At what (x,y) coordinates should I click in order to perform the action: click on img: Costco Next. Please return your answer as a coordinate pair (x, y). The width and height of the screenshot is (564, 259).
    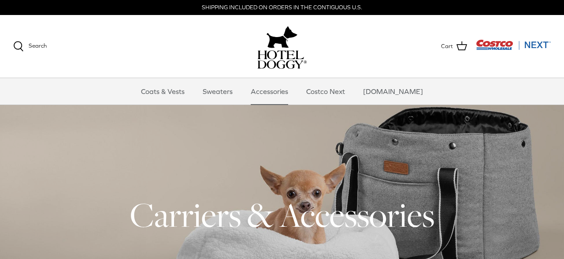
    Looking at the image, I should click on (513, 45).